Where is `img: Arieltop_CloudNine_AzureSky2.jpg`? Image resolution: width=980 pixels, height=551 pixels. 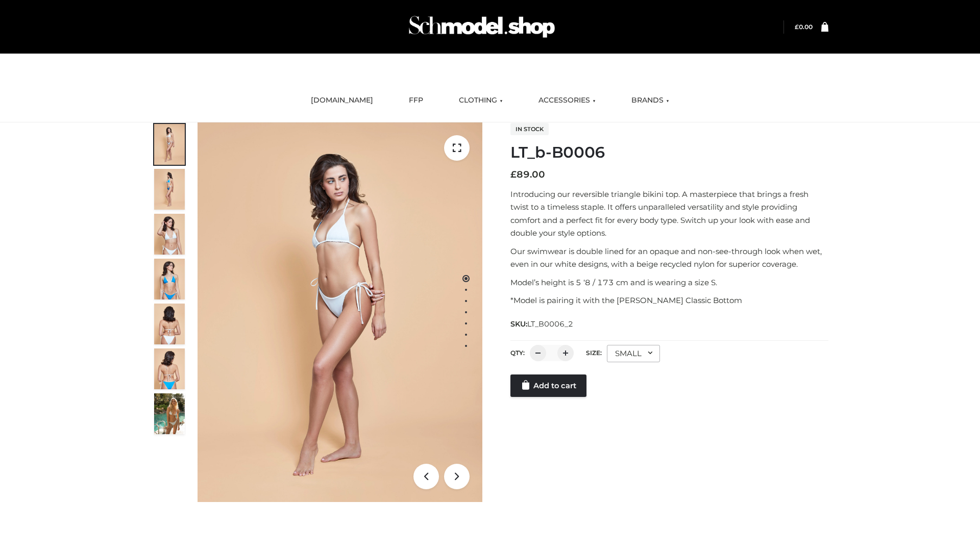 img: Arieltop_CloudNine_AzureSky2.jpg is located at coordinates (170, 414).